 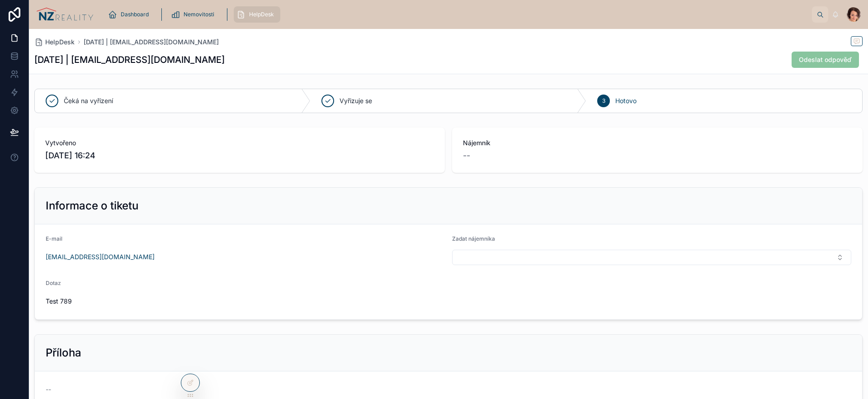 I want to click on span: 3, so click(x=604, y=101).